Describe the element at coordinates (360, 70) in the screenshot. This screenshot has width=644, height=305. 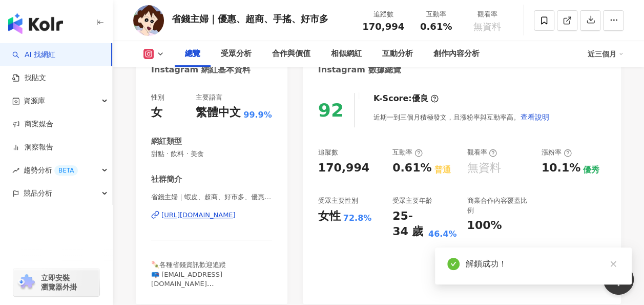
I see `div: Instagram 數據總覽` at that location.